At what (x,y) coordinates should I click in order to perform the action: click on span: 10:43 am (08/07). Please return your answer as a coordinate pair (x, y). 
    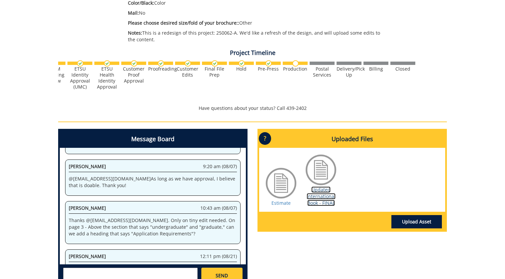
    Looking at the image, I should click on (219, 208).